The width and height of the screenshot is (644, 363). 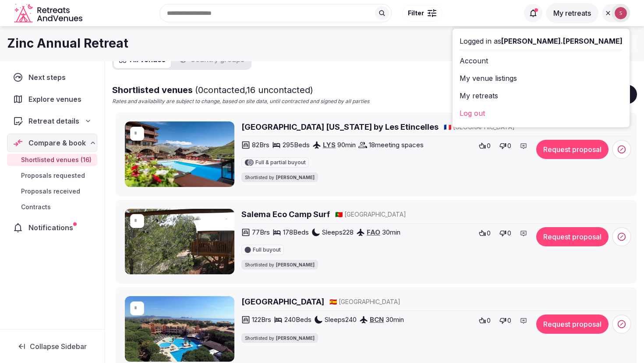 I want to click on p: Rates and availability are subject to change, based on site data, until contracted and signed by ..., so click(x=241, y=102).